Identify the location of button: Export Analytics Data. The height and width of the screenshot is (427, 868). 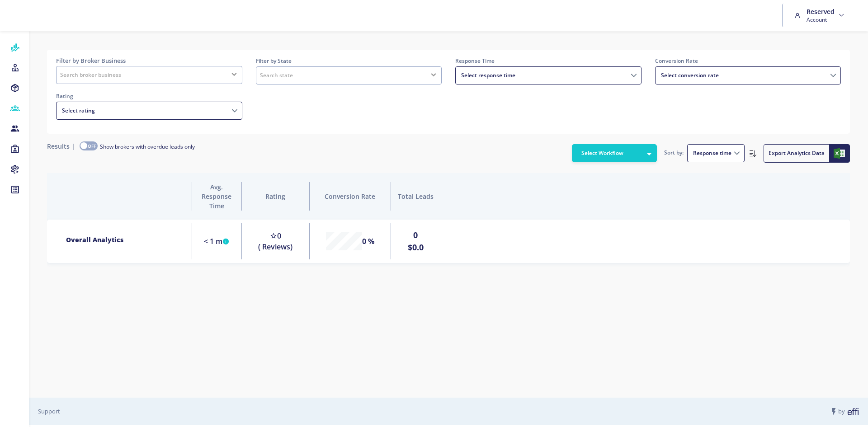
(806, 153).